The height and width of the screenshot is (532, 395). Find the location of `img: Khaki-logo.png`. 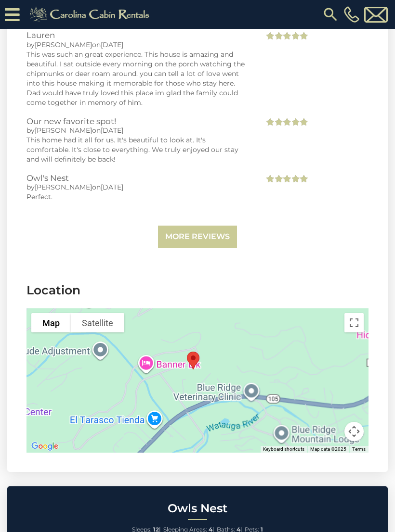

img: Khaki-logo.png is located at coordinates (91, 15).